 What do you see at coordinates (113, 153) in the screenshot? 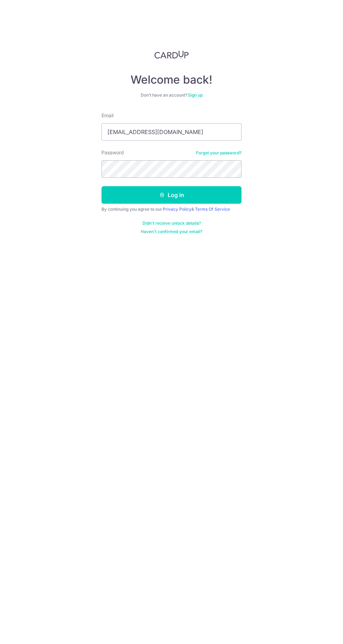
I see `label: Password` at bounding box center [113, 153].